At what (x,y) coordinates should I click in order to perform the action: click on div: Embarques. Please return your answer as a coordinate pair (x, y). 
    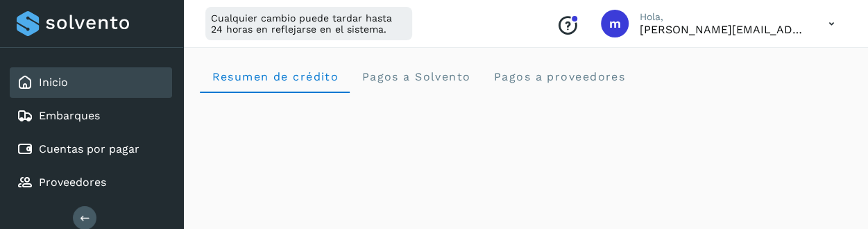
    Looking at the image, I should click on (91, 116).